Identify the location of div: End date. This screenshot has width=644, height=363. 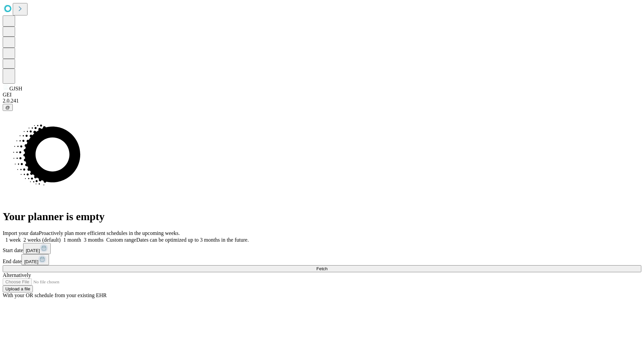
(322, 259).